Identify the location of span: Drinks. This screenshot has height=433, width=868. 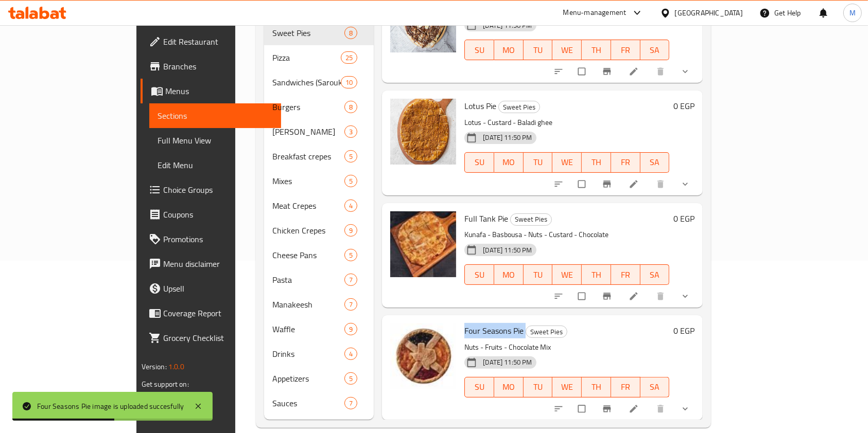
(308, 355).